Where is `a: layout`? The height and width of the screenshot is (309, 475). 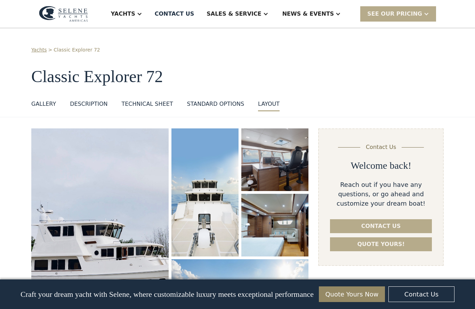 a: layout is located at coordinates (269, 105).